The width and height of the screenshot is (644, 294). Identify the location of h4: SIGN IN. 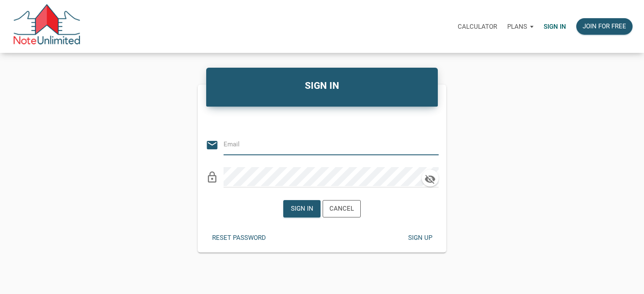
(322, 86).